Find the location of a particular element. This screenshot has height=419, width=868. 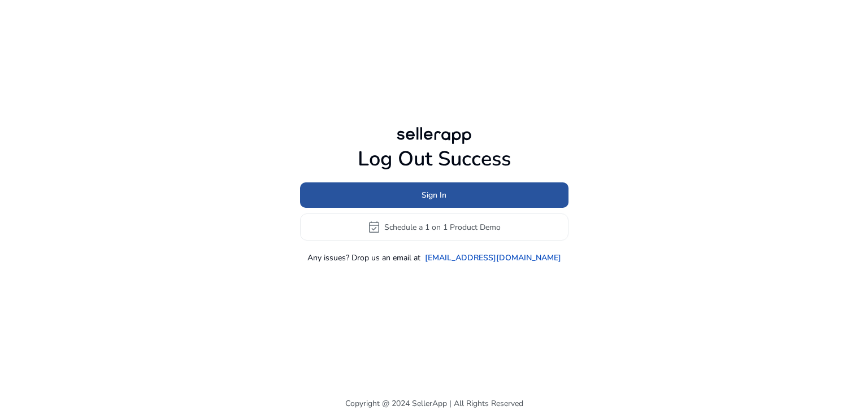

span: Sign In is located at coordinates (434, 195).